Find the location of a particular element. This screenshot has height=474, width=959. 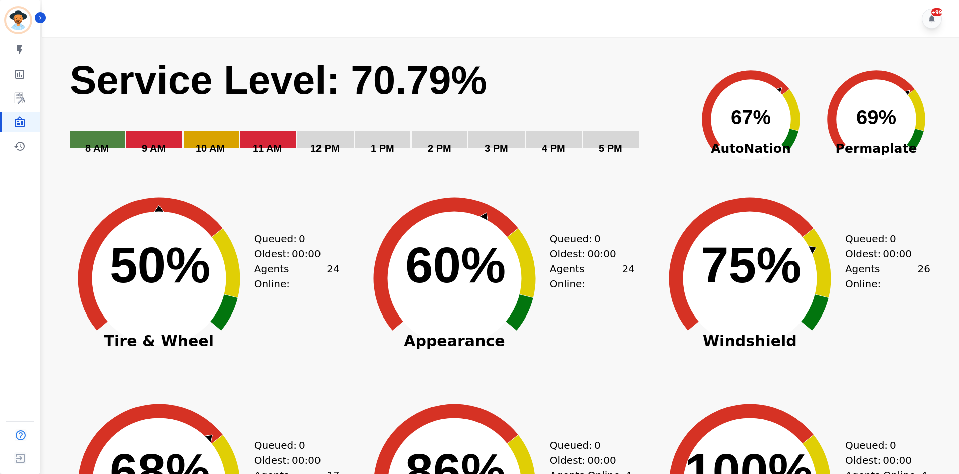

text: 9 AM is located at coordinates (154, 149).